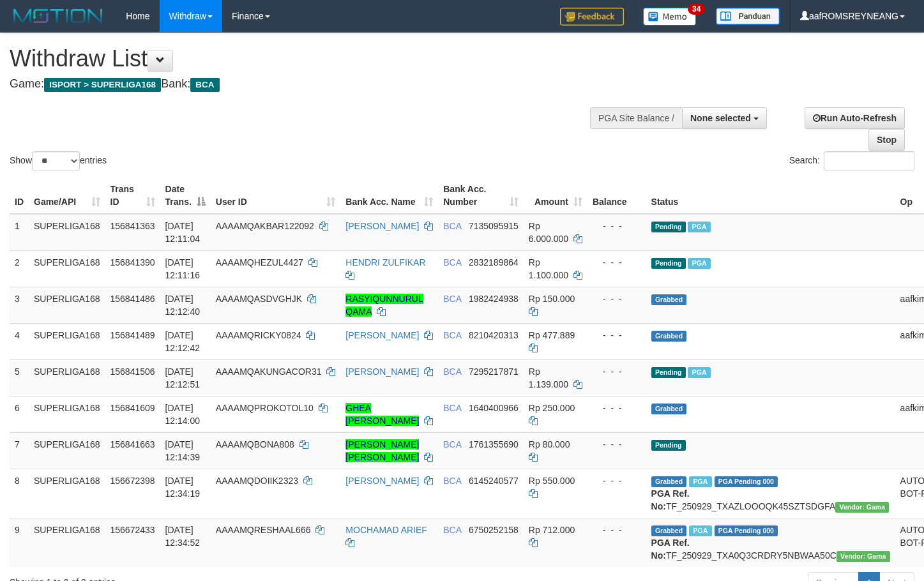 Image resolution: width=924 pixels, height=581 pixels. Describe the element at coordinates (19, 195) in the screenshot. I see `th: ID` at that location.